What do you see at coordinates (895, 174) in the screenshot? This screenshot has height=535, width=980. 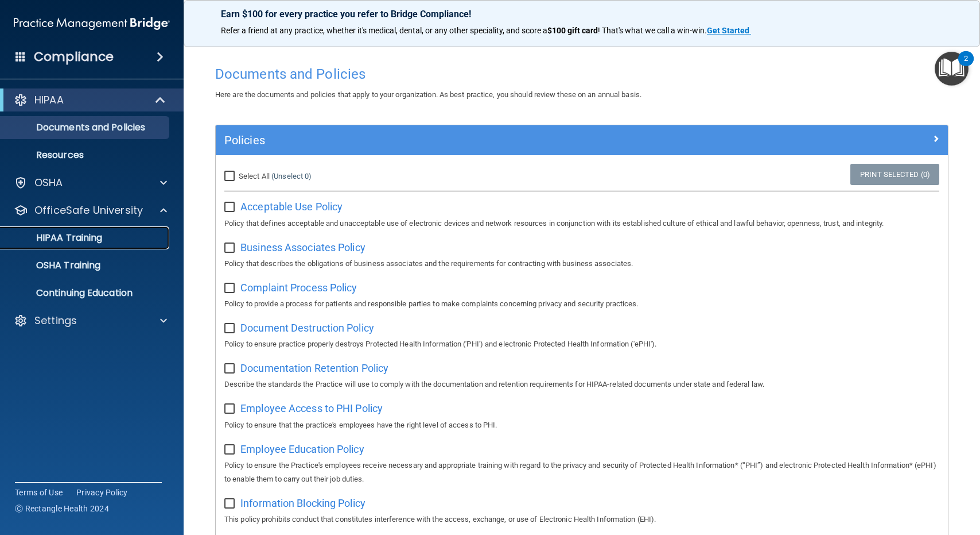 I see `a: Print Selected (0)` at bounding box center [895, 174].